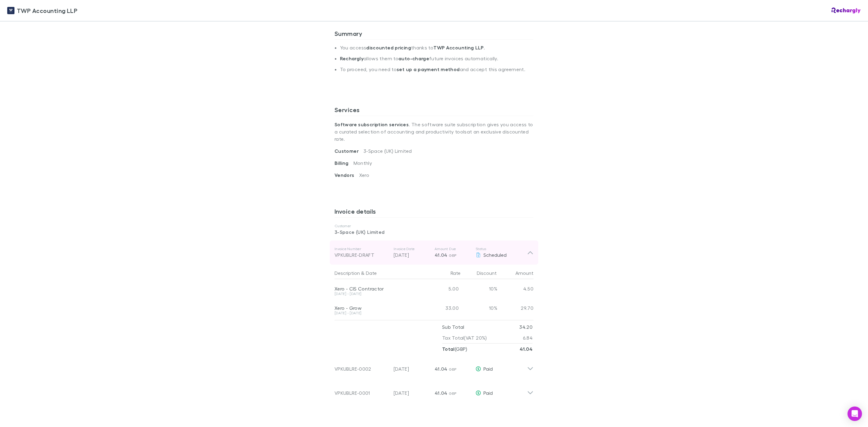  Describe the element at coordinates (449, 349) in the screenshot. I see `strong: Total` at that location.